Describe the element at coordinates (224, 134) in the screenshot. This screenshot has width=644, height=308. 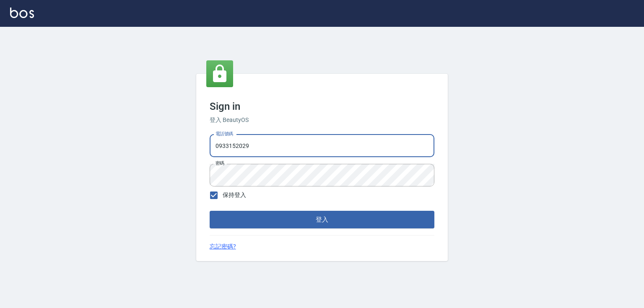
I see `label: 電話號碼` at that location.